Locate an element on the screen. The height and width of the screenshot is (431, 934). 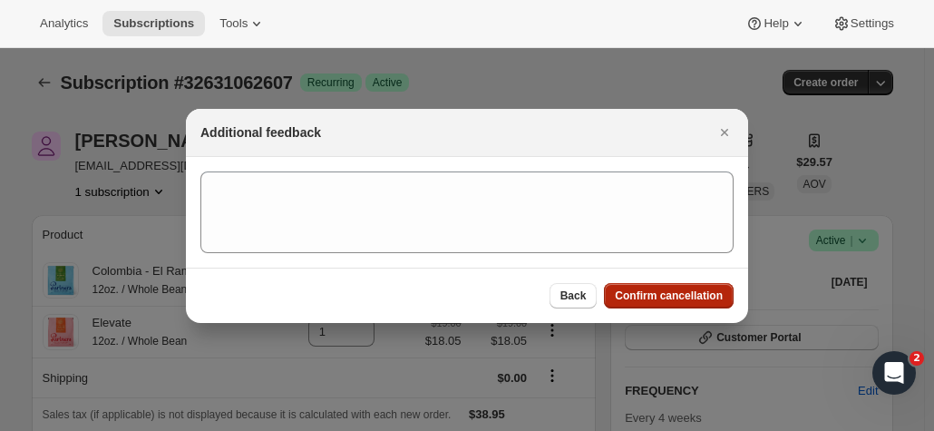
span: Settings is located at coordinates (872, 24).